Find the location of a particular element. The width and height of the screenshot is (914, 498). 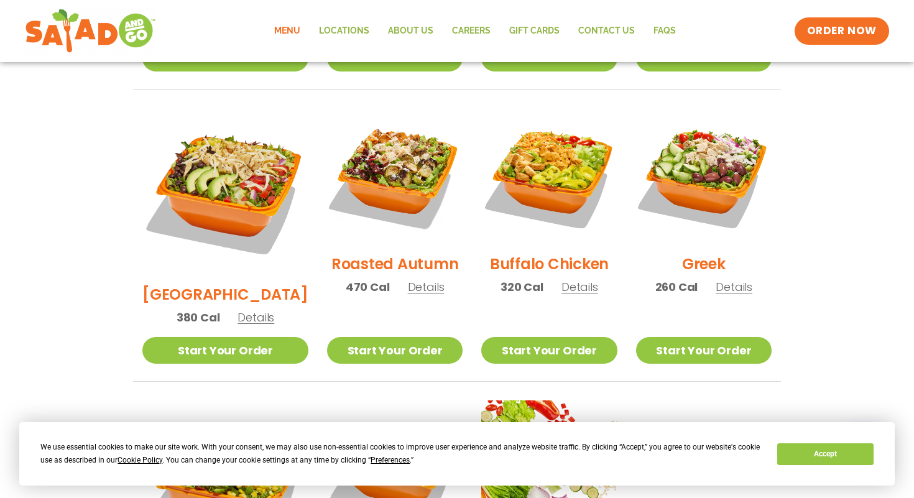

img: Product photo for Greek Salad is located at coordinates (704, 176).